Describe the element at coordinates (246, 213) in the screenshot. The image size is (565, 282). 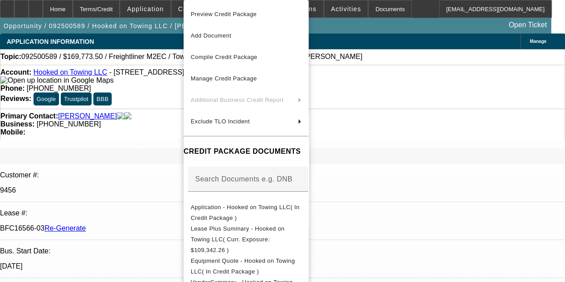
I see `button: Application - Hooked on Towing LLC( In Credit Package )` at that location.